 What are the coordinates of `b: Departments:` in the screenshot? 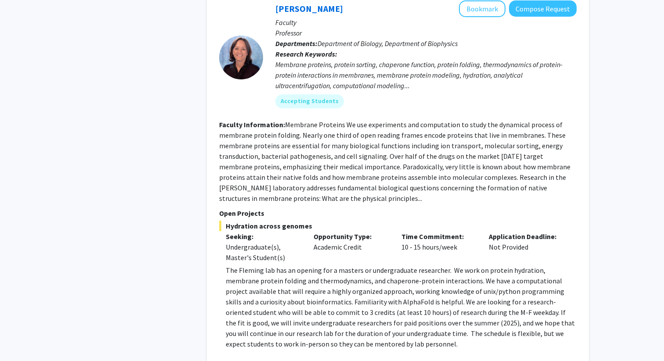 It's located at (296, 43).